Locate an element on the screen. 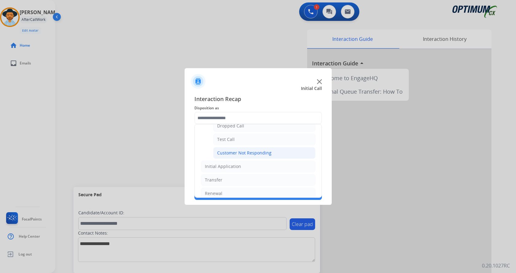  div: Customer Not Responding is located at coordinates (244, 153).